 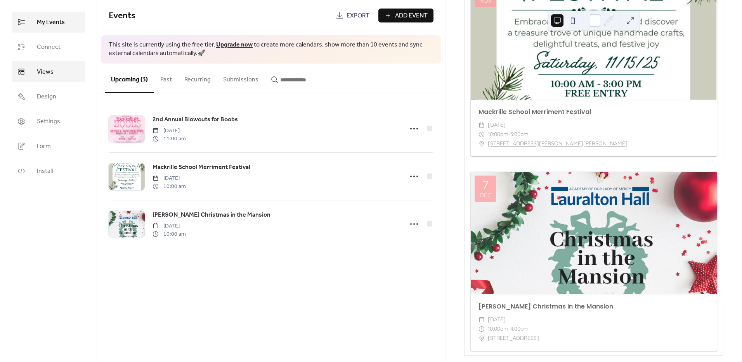 What do you see at coordinates (201, 168) in the screenshot?
I see `span: Mackrille School Merriment Festival` at bounding box center [201, 168].